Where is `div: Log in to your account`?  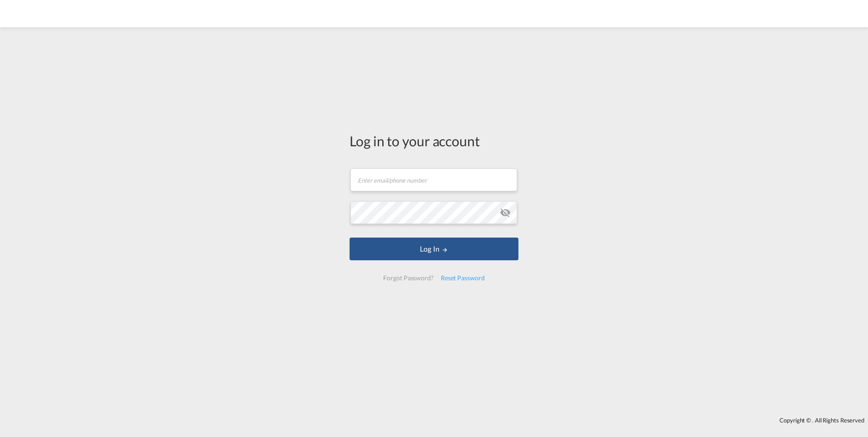 div: Log in to your account is located at coordinates (434, 140).